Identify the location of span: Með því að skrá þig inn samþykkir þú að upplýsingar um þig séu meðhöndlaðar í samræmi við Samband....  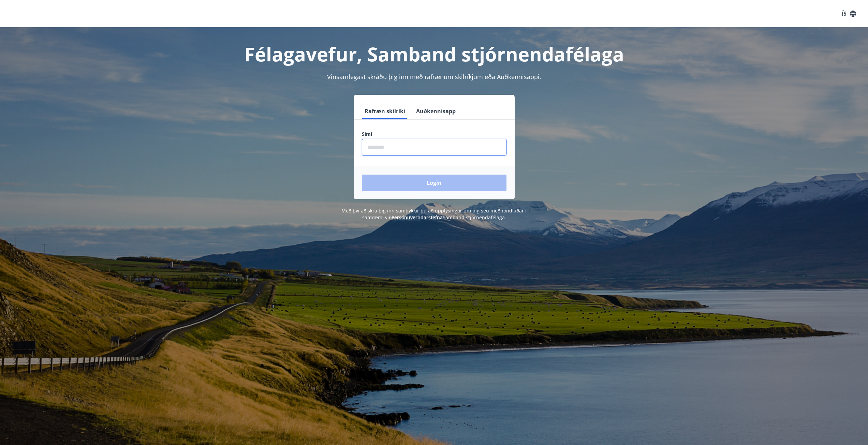
(434, 213).